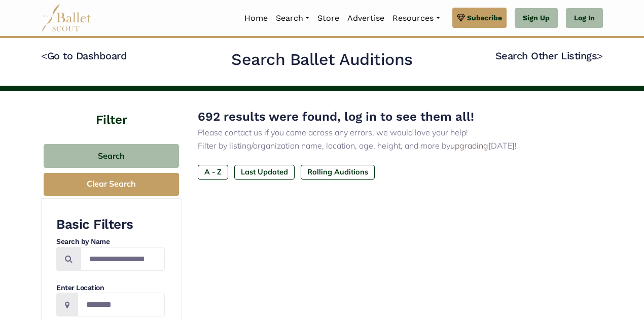  Describe the element at coordinates (338, 172) in the screenshot. I see `label: Rolling Auditions` at that location.